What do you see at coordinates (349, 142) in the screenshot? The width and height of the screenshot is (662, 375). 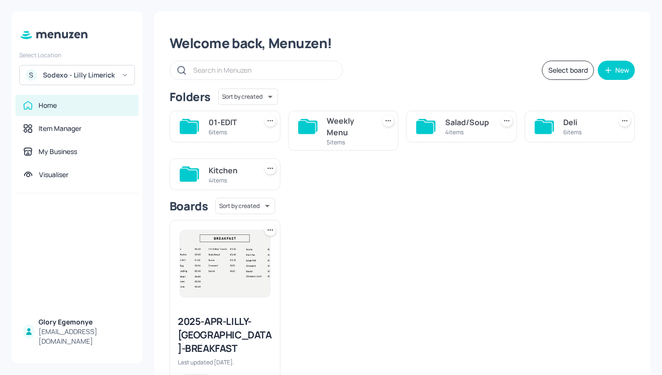 I see `div: 5 items` at bounding box center [349, 142].